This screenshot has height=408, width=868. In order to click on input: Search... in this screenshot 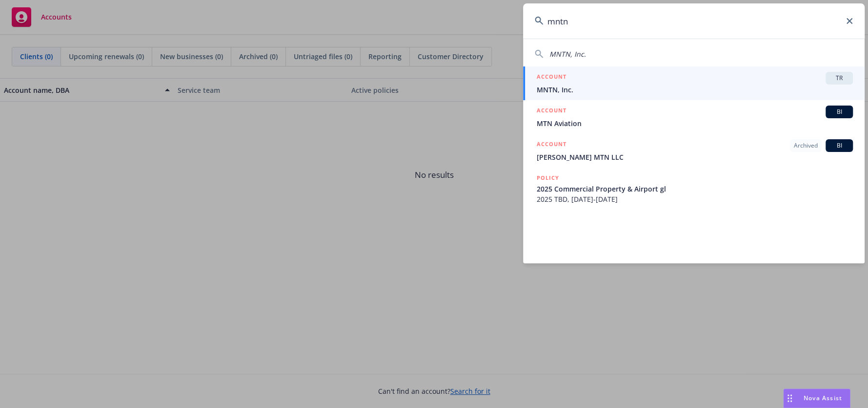, I will do `click(694, 21)`.